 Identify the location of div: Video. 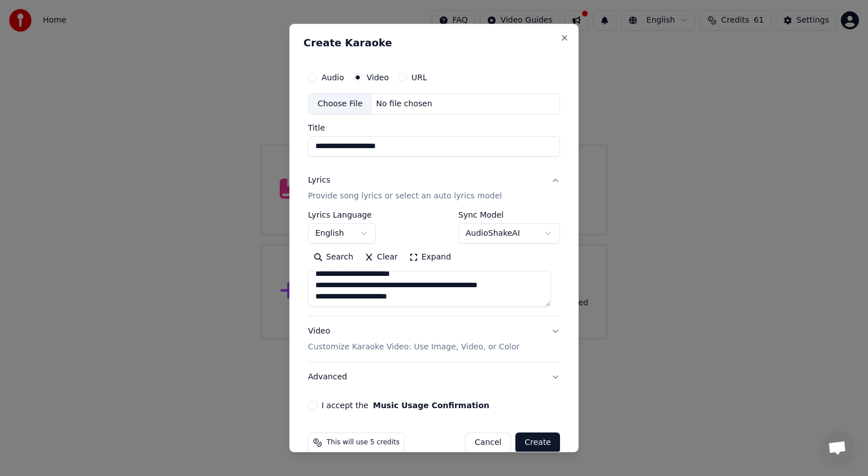
(414, 339).